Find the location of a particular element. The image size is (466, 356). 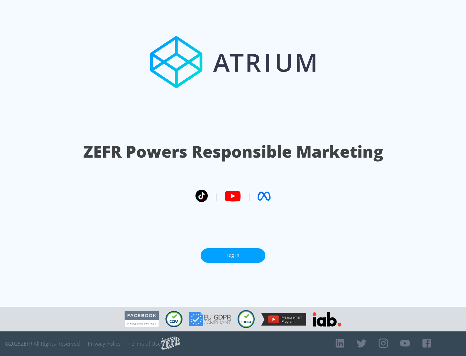

img: COPPA Compliant is located at coordinates (246, 319).